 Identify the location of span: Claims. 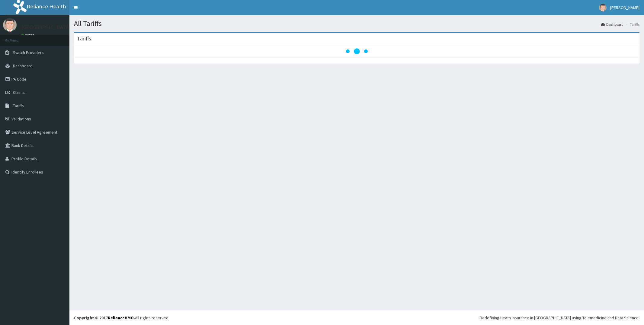
(19, 92).